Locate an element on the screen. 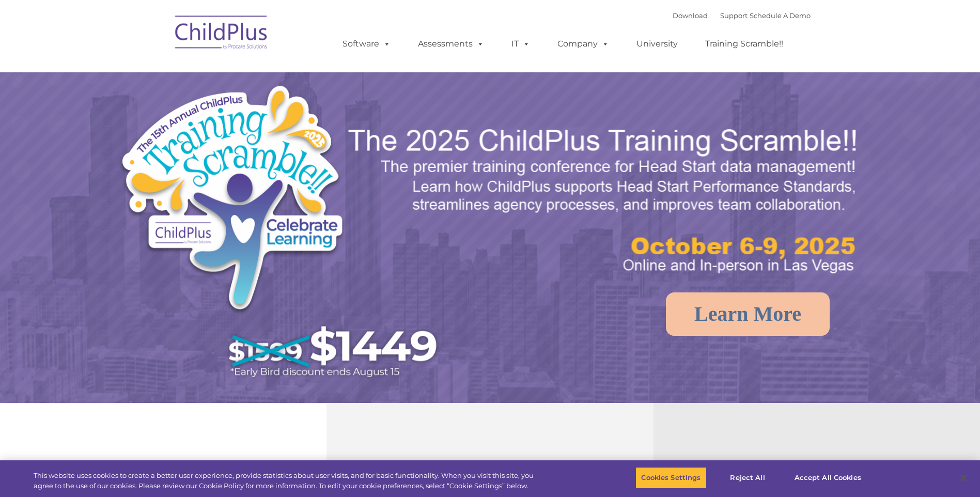 The image size is (980, 497). img: ChildPlus by Procare Solutions is located at coordinates (222, 34).